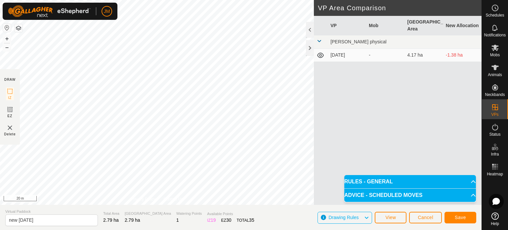 The width and height of the screenshot is (508, 230). Describe the element at coordinates (143, 199) in the screenshot. I see `a: Privacy Policy` at that location.